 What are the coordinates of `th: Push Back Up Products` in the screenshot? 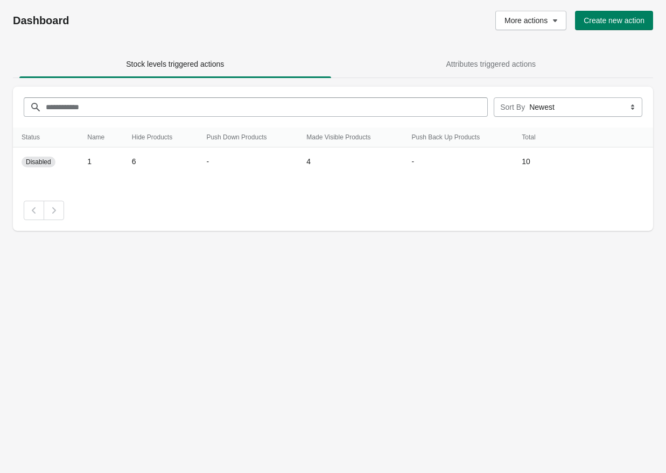 It's located at (457, 137).